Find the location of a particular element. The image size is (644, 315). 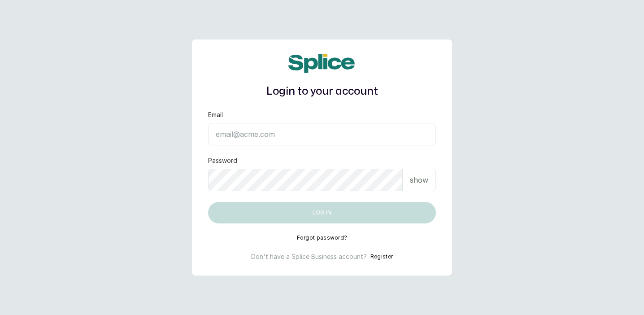

button: Forgot password? is located at coordinates (322, 237).